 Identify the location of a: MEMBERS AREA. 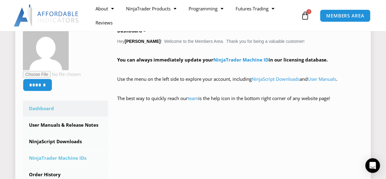
(346, 16).